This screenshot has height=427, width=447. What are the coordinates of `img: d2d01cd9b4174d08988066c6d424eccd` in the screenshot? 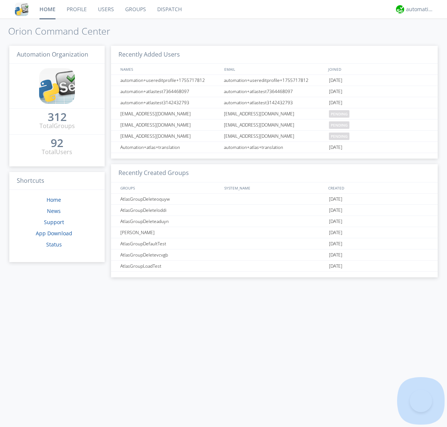 It's located at (400, 9).